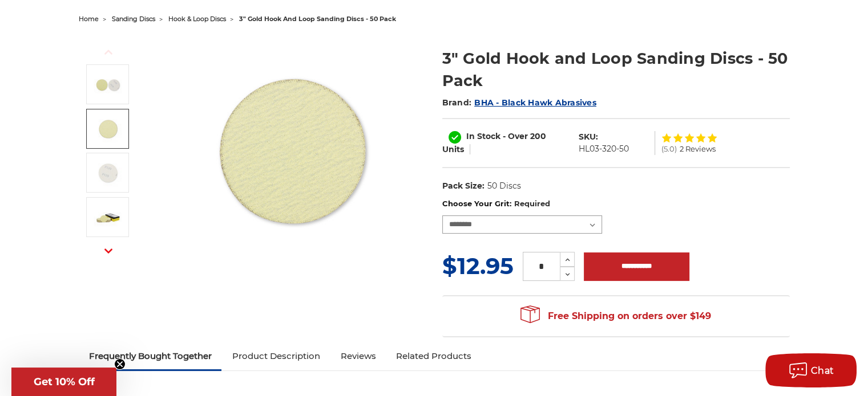  I want to click on label: Choose Your Grit:, so click(616, 204).